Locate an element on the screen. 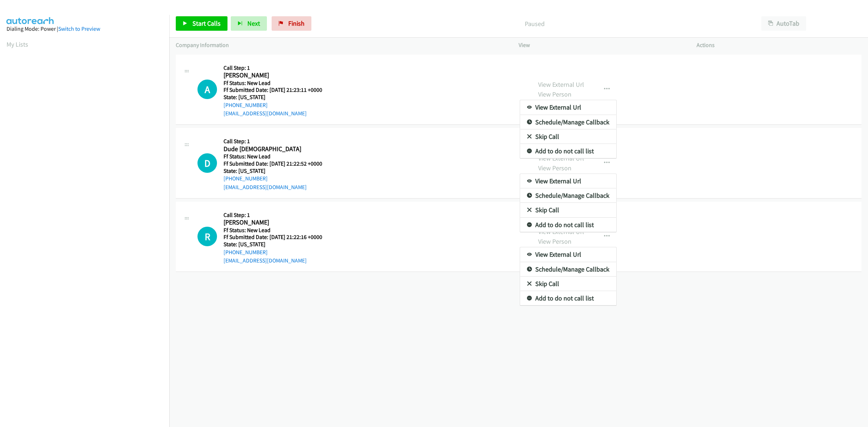  a: My Lists is located at coordinates (17, 44).